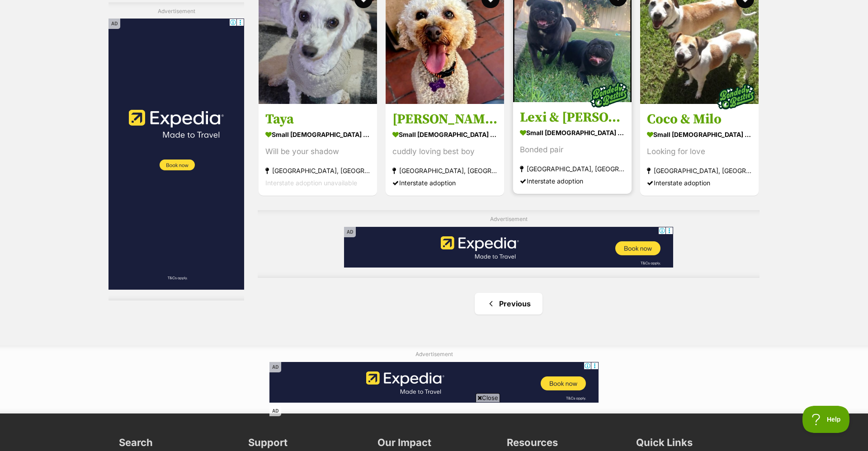 The width and height of the screenshot is (868, 451). I want to click on span: Close, so click(488, 398).